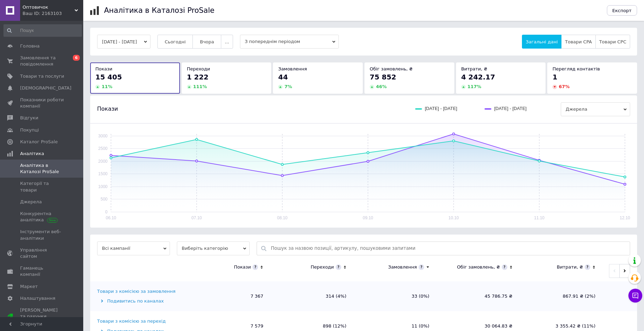  I want to click on text: 08.10, so click(283, 218).